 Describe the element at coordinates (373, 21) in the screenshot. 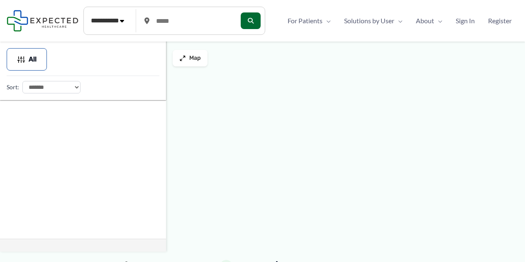

I see `a: Solutions by UserMenu Toggle` at that location.